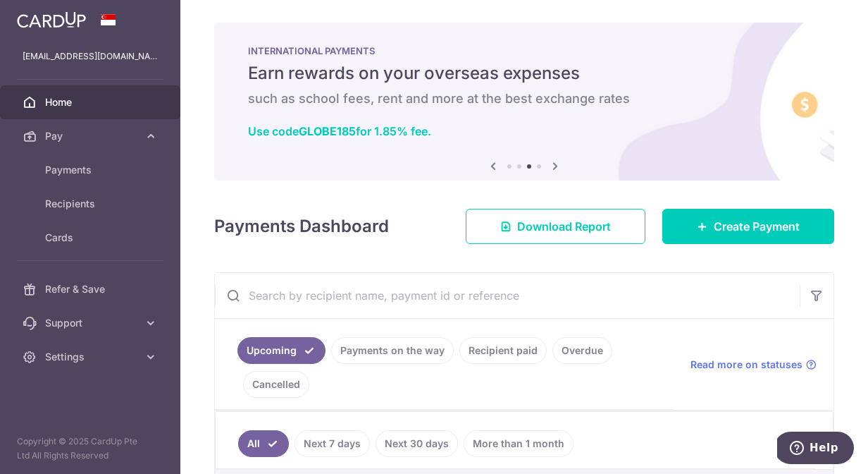  I want to click on a: Create Payment, so click(749, 226).